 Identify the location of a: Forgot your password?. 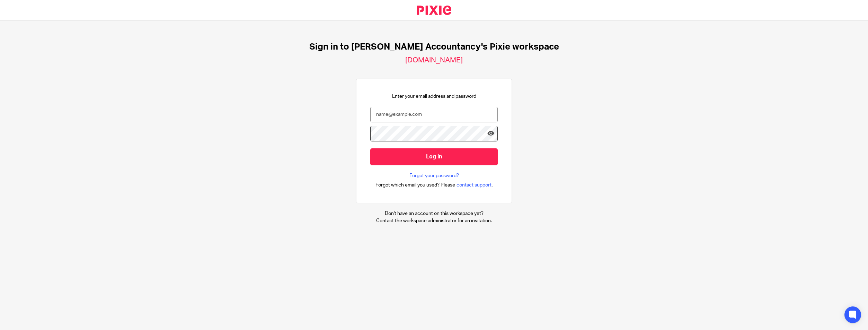
(434, 176).